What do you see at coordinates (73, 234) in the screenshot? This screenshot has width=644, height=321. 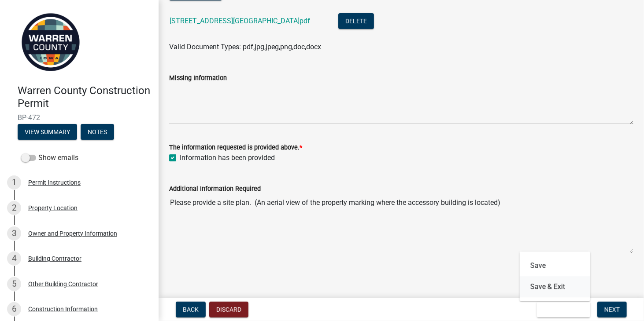 I see `div: Owner and Property Information` at bounding box center [73, 234].